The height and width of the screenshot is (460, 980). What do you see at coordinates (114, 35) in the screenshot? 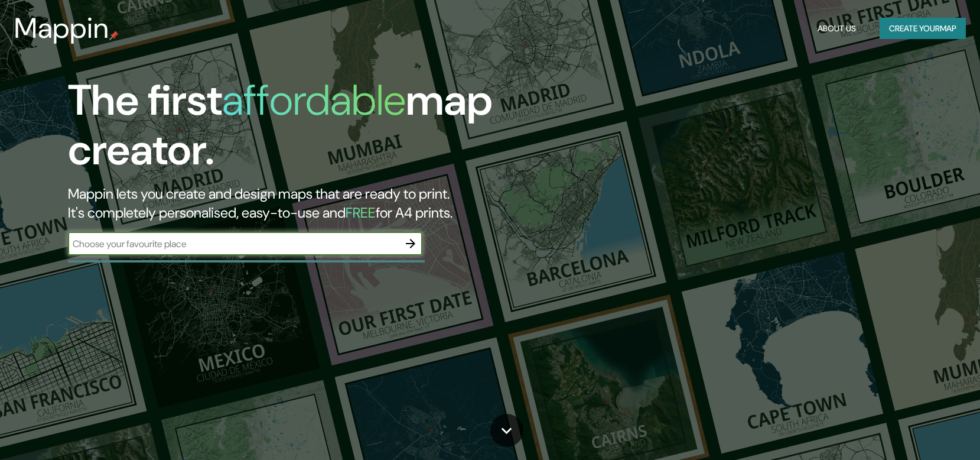
I see `img: mappin-pin` at bounding box center [114, 35].